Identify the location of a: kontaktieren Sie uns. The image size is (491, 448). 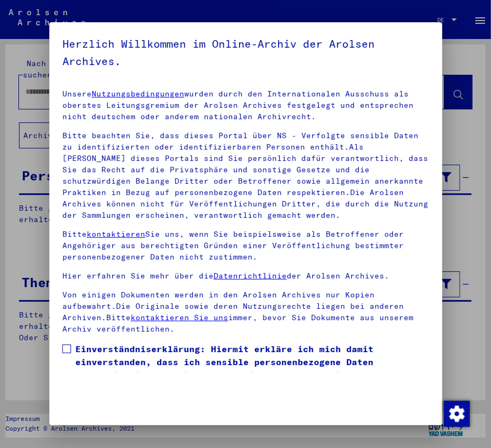
(179, 317).